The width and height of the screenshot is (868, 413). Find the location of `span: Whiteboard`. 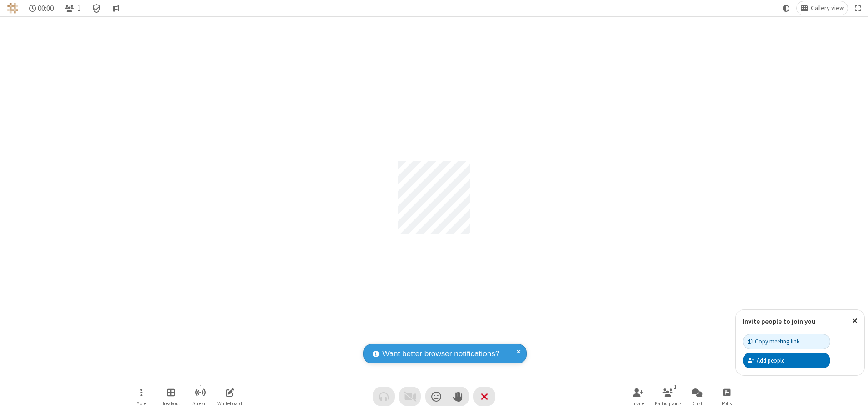

span: Whiteboard is located at coordinates (230, 403).